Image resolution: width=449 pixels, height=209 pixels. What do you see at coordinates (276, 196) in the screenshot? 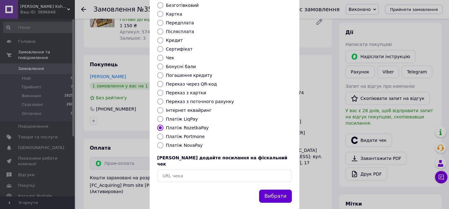
I see `button: Вибрати` at bounding box center [276, 196].